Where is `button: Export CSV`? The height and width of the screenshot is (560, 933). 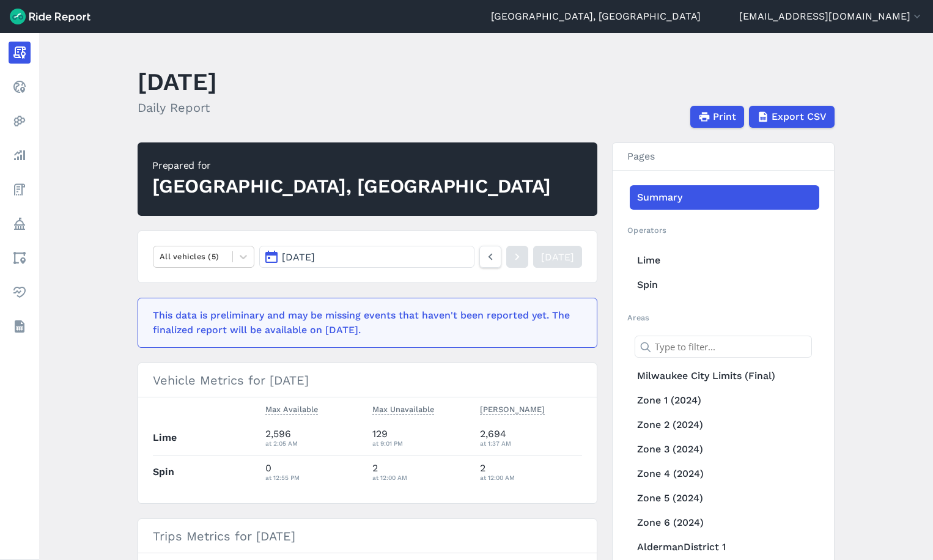
button: Export CSV is located at coordinates (792, 116).